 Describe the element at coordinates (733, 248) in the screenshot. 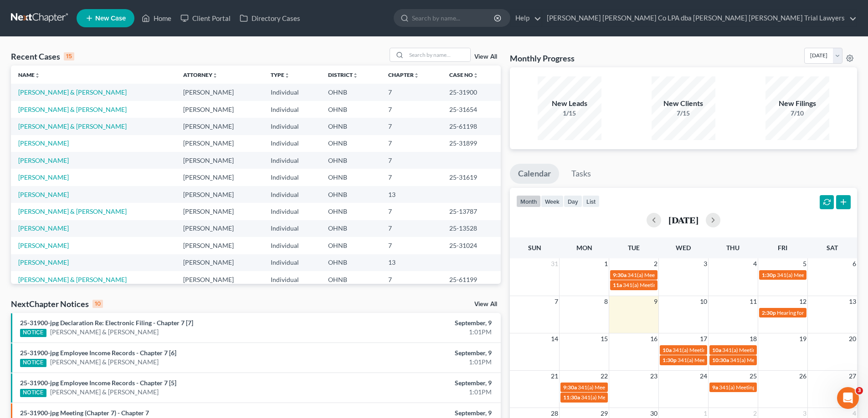

I see `span: Thu` at that location.